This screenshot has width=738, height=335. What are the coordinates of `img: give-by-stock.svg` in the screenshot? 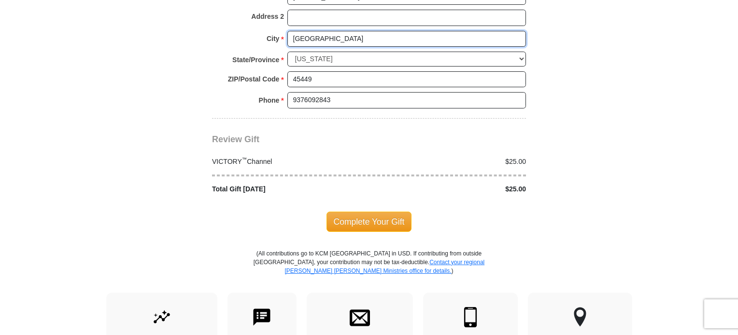 It's located at (162, 318).